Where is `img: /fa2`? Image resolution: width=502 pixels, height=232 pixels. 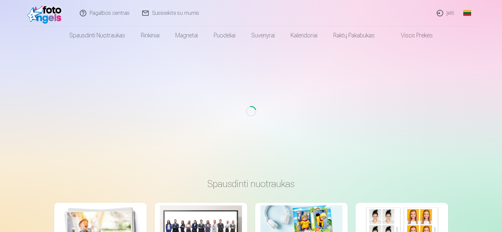 img: /fa2 is located at coordinates (46, 13).